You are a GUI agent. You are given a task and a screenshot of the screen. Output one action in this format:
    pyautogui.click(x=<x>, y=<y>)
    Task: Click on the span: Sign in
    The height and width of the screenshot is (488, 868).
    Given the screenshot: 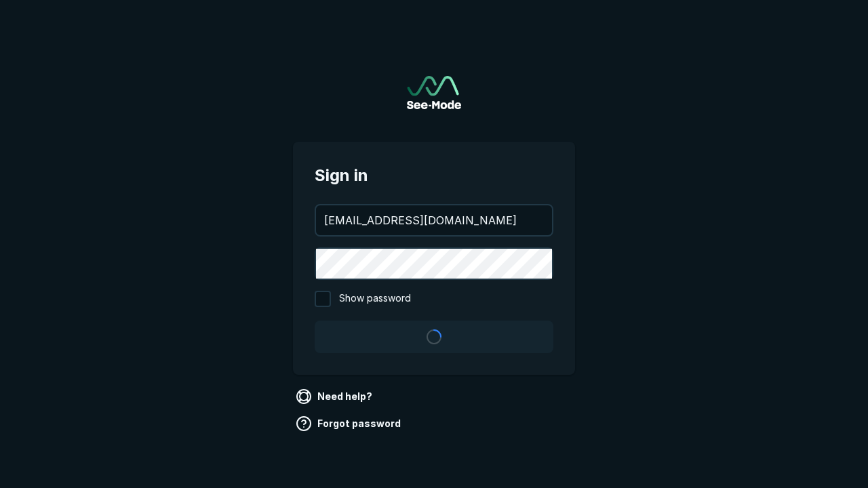 What is the action you would take?
    pyautogui.click(x=434, y=176)
    